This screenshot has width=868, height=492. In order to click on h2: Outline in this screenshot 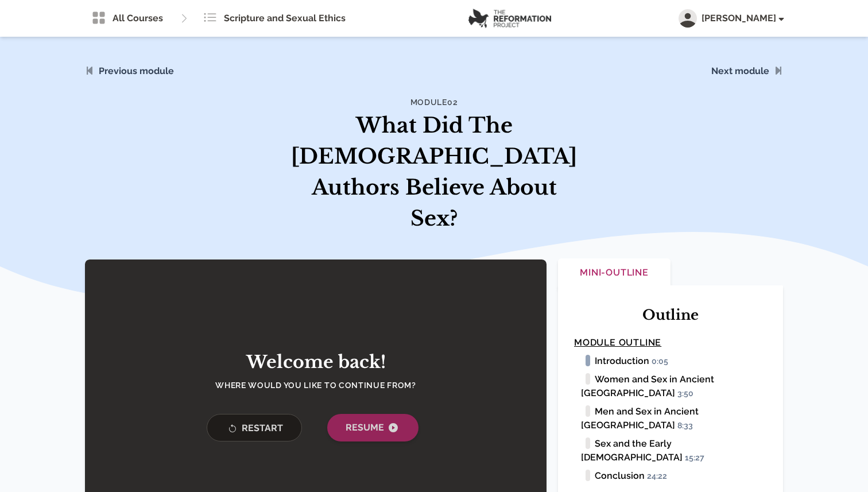, I will do `click(671, 315)`.